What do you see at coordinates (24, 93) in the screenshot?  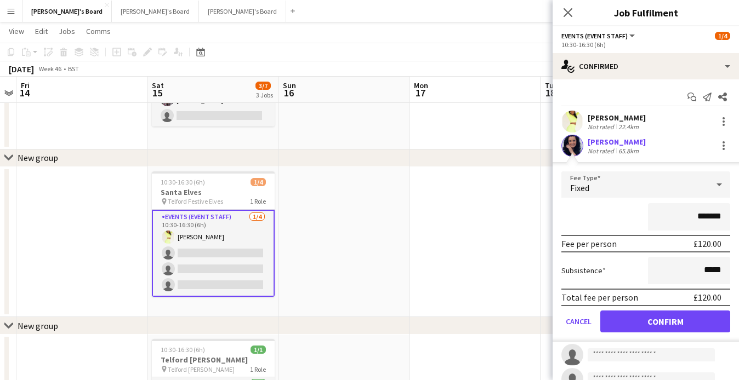 I see `span: 14` at bounding box center [24, 93].